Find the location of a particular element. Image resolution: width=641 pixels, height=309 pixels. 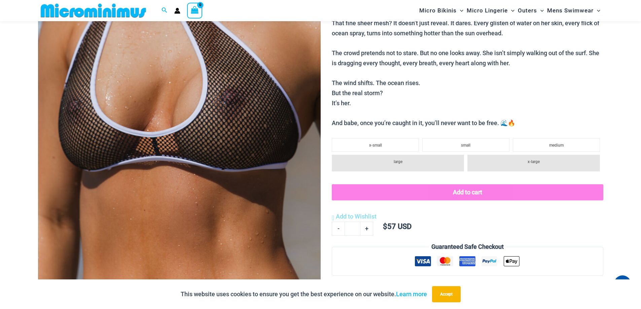

span: x-small is located at coordinates (376, 145).